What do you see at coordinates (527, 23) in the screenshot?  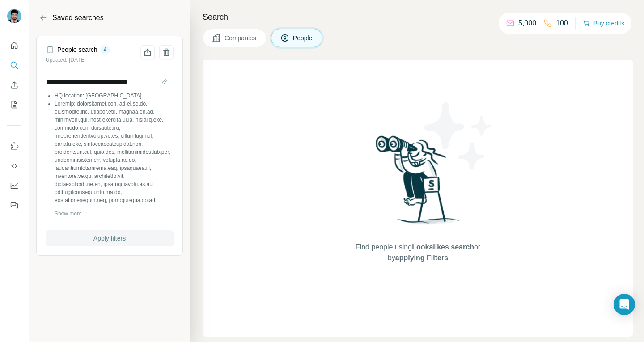 I see `p: 5,000` at bounding box center [527, 23].